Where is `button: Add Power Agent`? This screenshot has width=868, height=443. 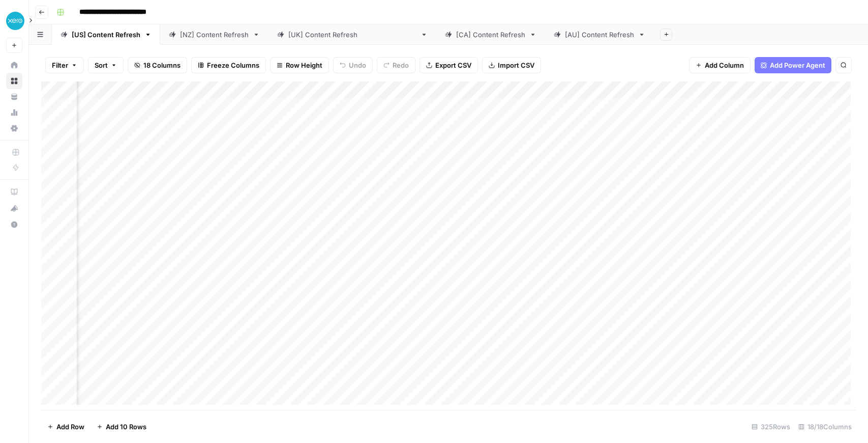
button: Add Power Agent is located at coordinates (792, 65).